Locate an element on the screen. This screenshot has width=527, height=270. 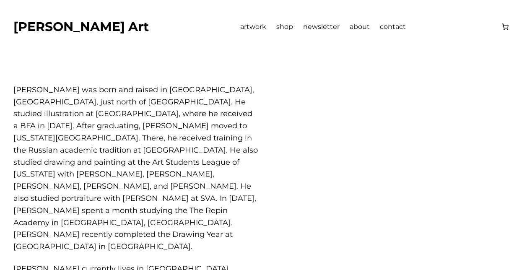
a: newsletter is located at coordinates (321, 27).